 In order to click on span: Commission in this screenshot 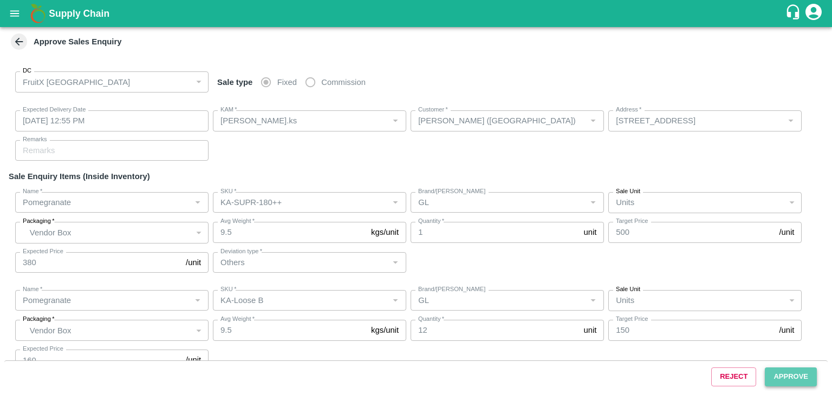, I will do `click(343, 82)`.